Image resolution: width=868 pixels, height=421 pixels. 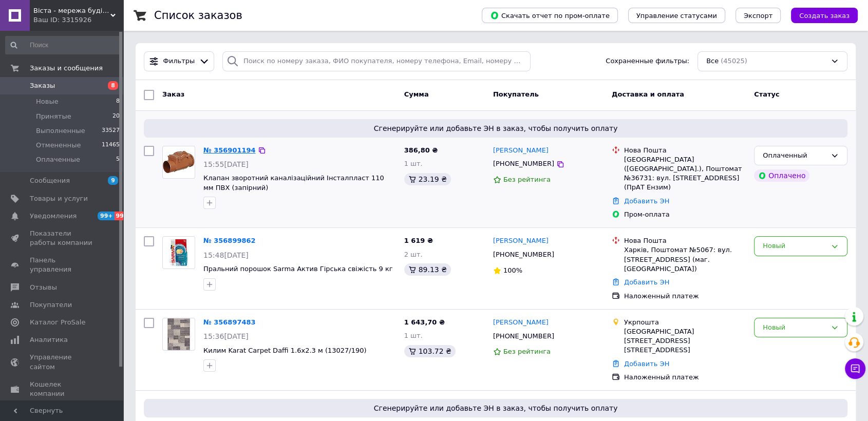 What do you see at coordinates (63, 45) in the screenshot?
I see `input: Поиск` at bounding box center [63, 45].